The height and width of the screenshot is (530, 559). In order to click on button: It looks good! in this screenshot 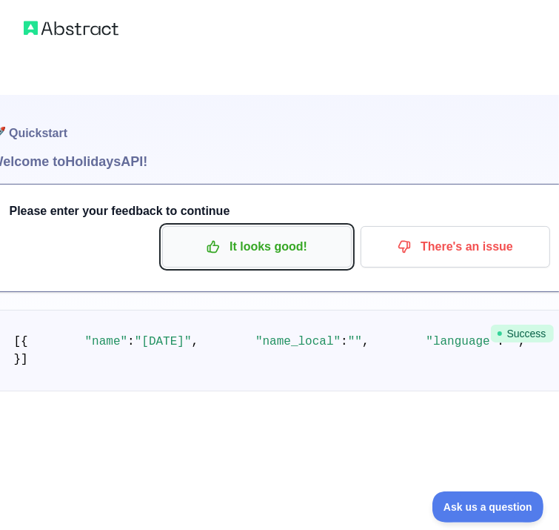, I will do `click(257, 247)`.